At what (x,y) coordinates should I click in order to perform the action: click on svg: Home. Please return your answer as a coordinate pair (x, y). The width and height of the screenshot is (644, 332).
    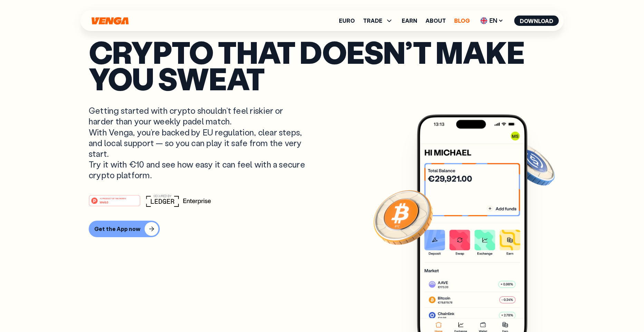
    Looking at the image, I should click on (110, 21).